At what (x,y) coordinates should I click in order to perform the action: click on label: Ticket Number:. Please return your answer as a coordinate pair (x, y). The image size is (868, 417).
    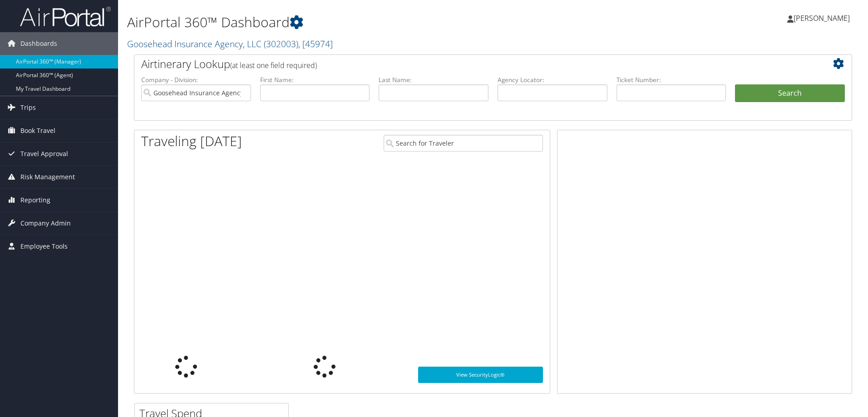
    Looking at the image, I should click on (672, 80).